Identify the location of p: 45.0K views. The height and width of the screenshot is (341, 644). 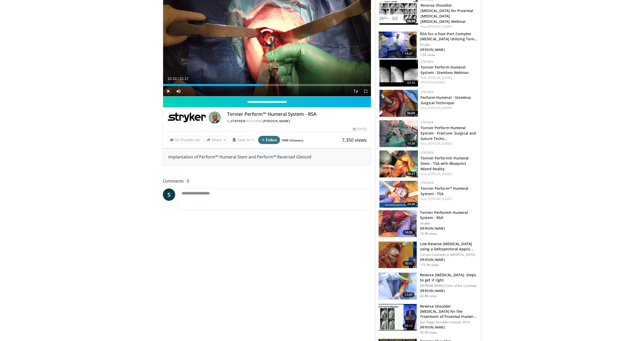
(428, 332).